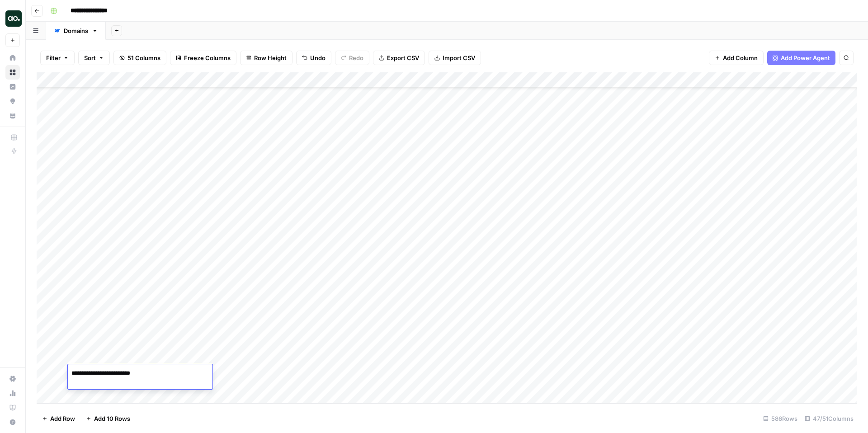 This screenshot has height=433, width=868. What do you see at coordinates (13, 58) in the screenshot?
I see `a: Home` at bounding box center [13, 58].